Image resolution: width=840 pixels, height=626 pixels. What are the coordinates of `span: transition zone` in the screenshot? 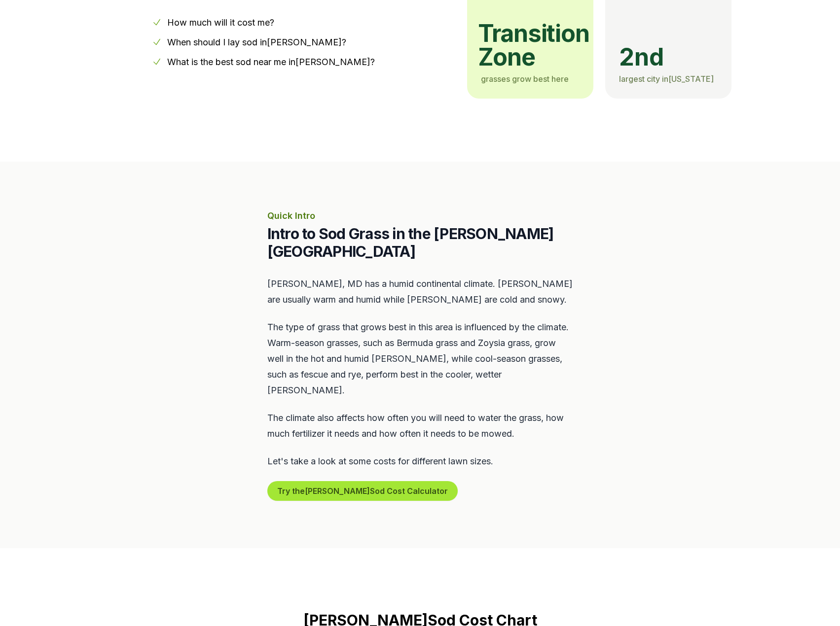 It's located at (529, 45).